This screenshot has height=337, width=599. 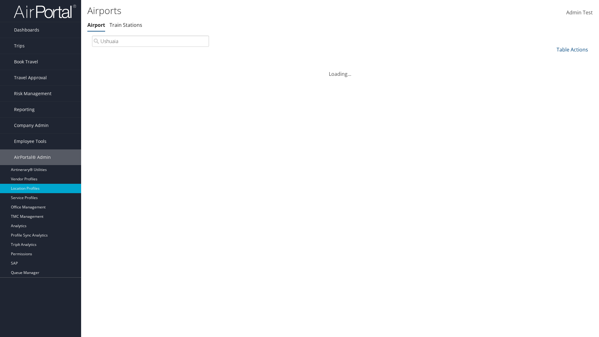 What do you see at coordinates (572, 50) in the screenshot?
I see `a: Table Actions` at bounding box center [572, 50].